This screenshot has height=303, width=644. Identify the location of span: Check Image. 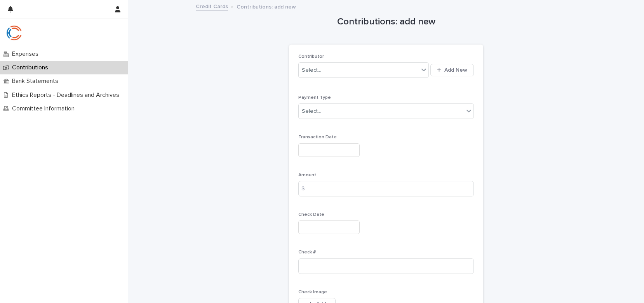
(313, 292).